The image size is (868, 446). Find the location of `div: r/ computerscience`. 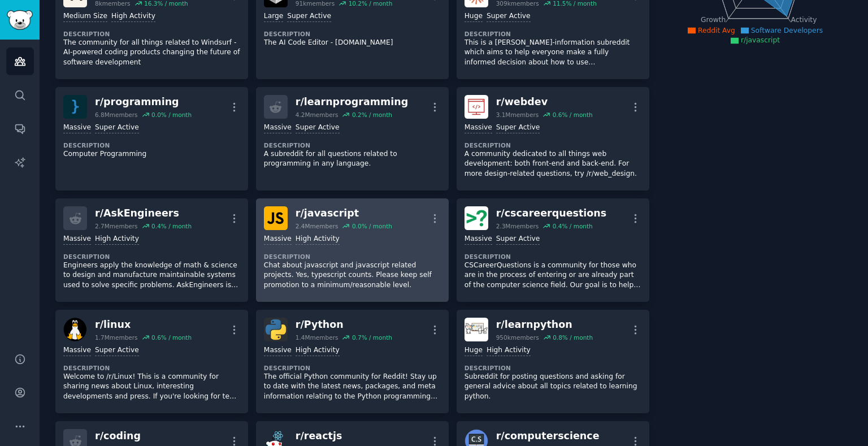

div: r/ computerscience is located at coordinates (547, 436).